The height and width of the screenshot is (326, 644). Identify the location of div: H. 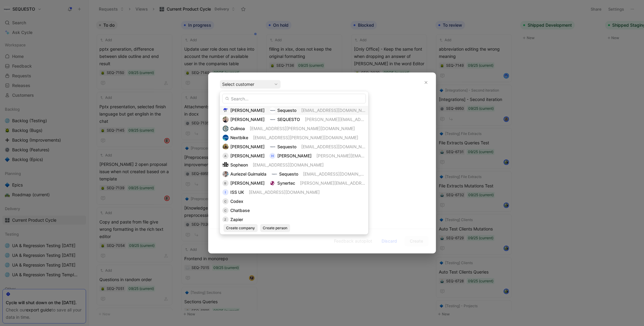
(273, 156).